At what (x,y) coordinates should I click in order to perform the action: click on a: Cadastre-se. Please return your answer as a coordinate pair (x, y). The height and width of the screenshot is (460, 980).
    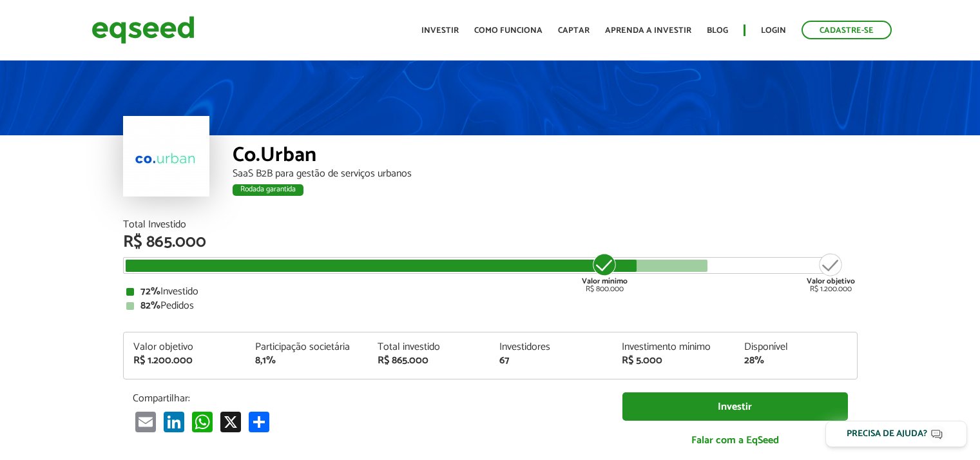
    Looking at the image, I should click on (847, 29).